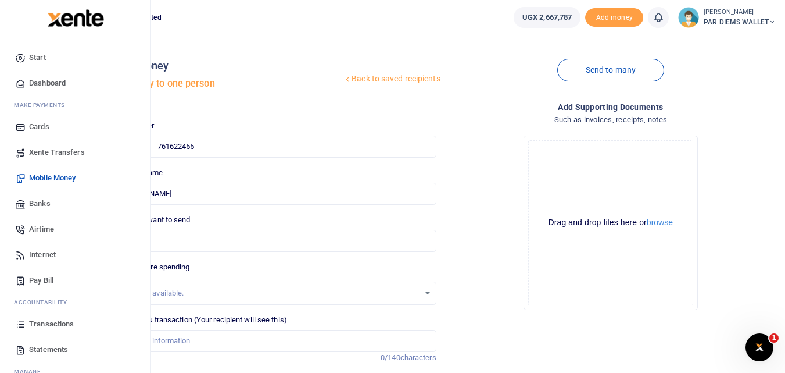  I want to click on span: countability, so click(45, 302).